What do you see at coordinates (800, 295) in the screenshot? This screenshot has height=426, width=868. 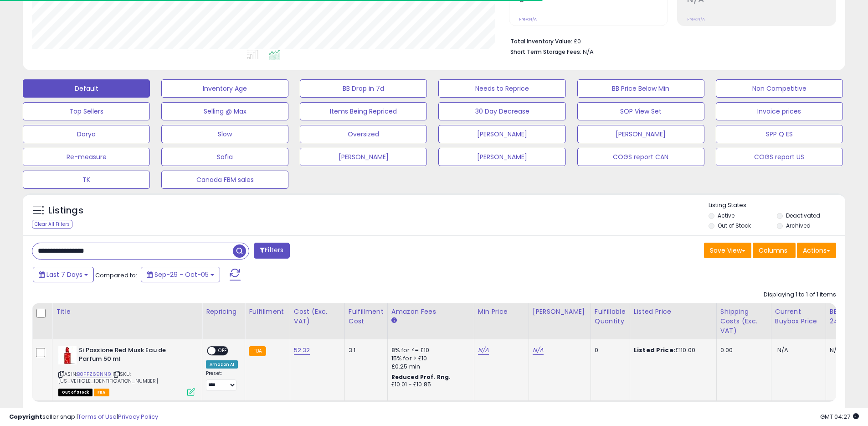 I see `div: Displaying 1 to 1 of 1 items` at bounding box center [800, 295].